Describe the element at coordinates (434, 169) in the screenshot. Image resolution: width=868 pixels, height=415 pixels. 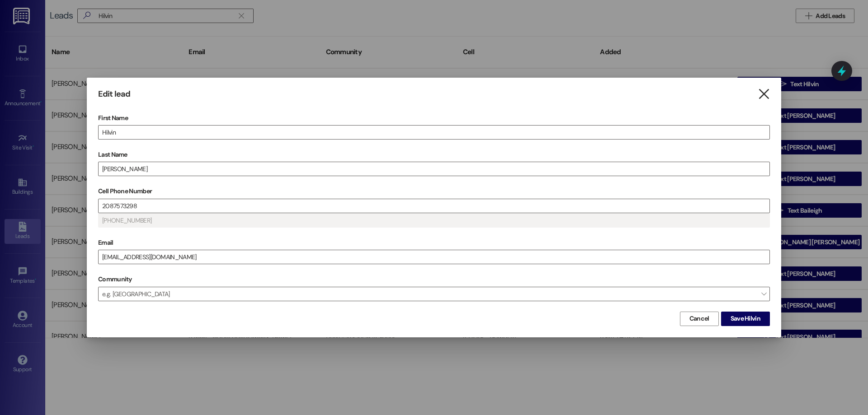
I see `input: e.g. Smith` at that location.